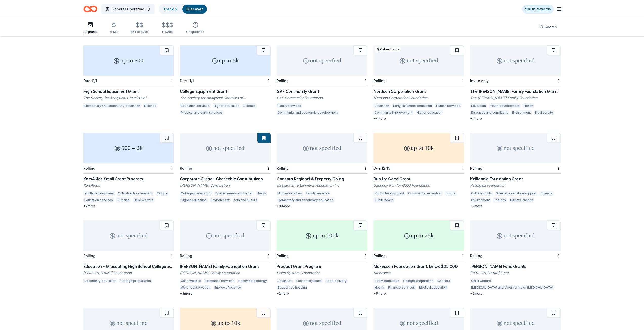 The height and width of the screenshot is (330, 644). Describe the element at coordinates (432, 288) in the screenshot. I see `div: Medical education` at that location.